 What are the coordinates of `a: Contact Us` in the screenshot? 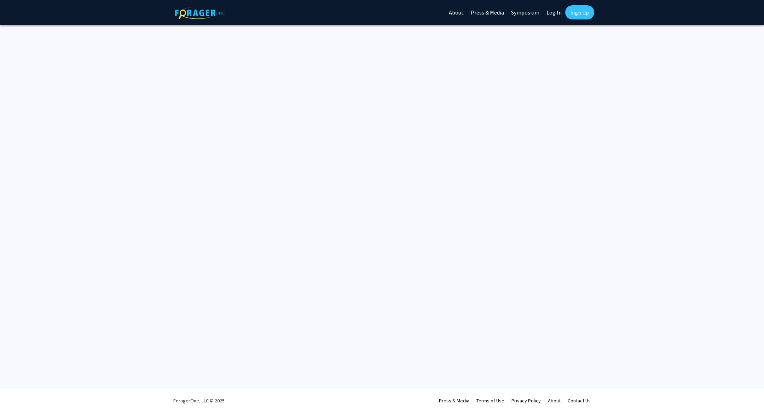 It's located at (579, 400).